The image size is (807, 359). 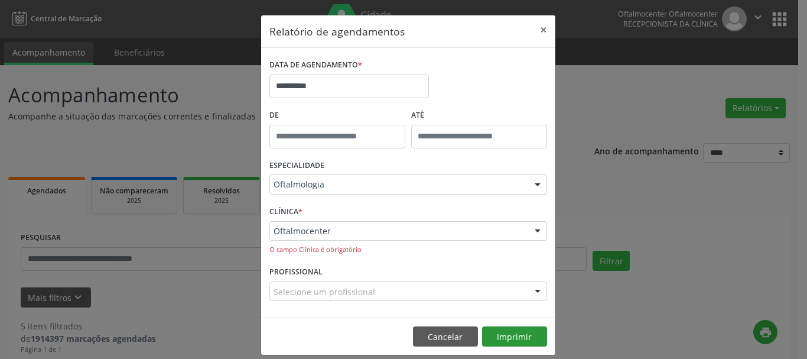 What do you see at coordinates (479, 115) in the screenshot?
I see `label: ATÉ` at bounding box center [479, 115].